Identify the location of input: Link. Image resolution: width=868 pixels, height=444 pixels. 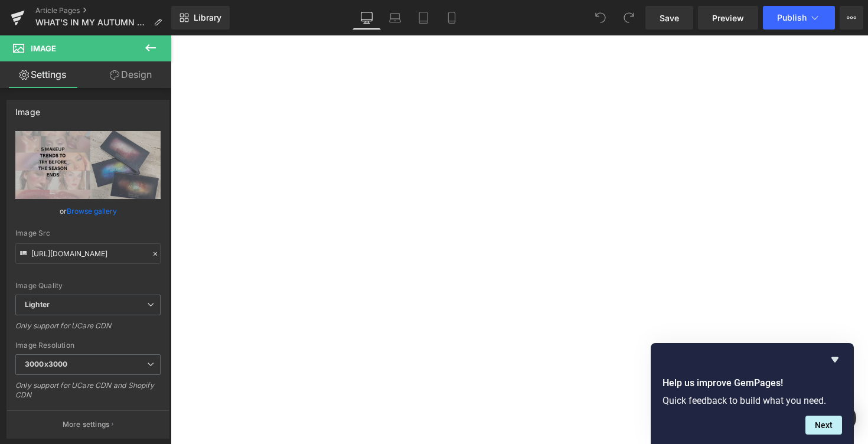
(88, 253).